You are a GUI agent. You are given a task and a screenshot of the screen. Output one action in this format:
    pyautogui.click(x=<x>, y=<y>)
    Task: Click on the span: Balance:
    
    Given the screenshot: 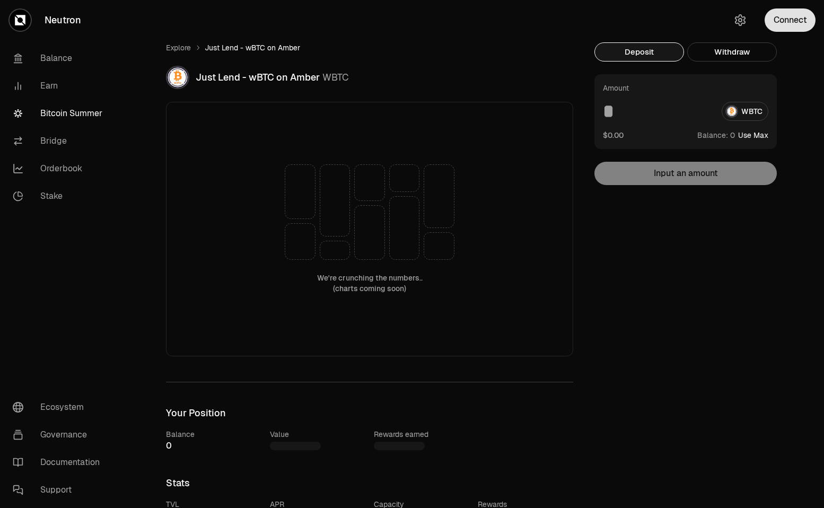 What is the action you would take?
    pyautogui.click(x=713, y=135)
    